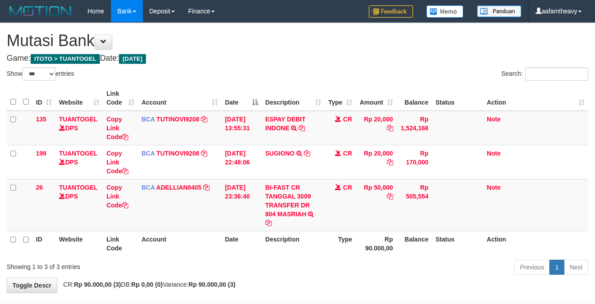 The image size is (595, 304). What do you see at coordinates (288, 201) in the screenshot?
I see `a: BI-FAST CR TANGGAL 3009 TRANSFER DR 804 MASRIAH` at bounding box center [288, 201].